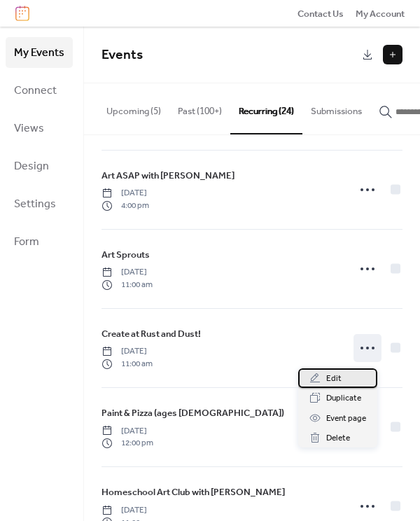 This screenshot has width=420, height=521. I want to click on img: logo, so click(22, 13).